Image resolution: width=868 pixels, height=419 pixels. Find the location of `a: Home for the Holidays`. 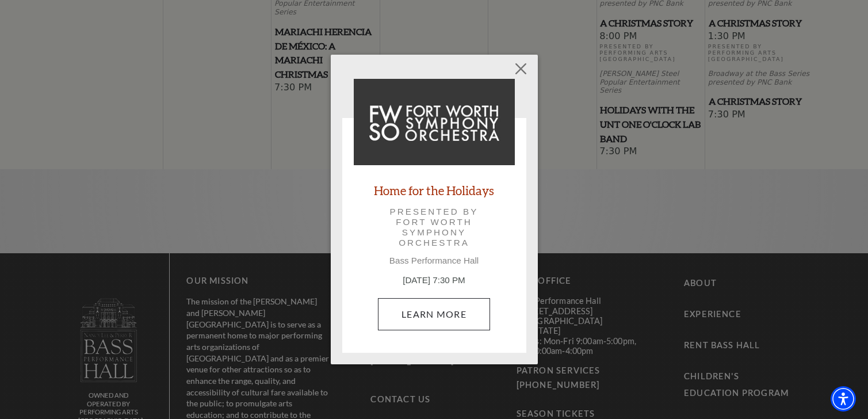

a: Home for the Holidays is located at coordinates (434, 190).